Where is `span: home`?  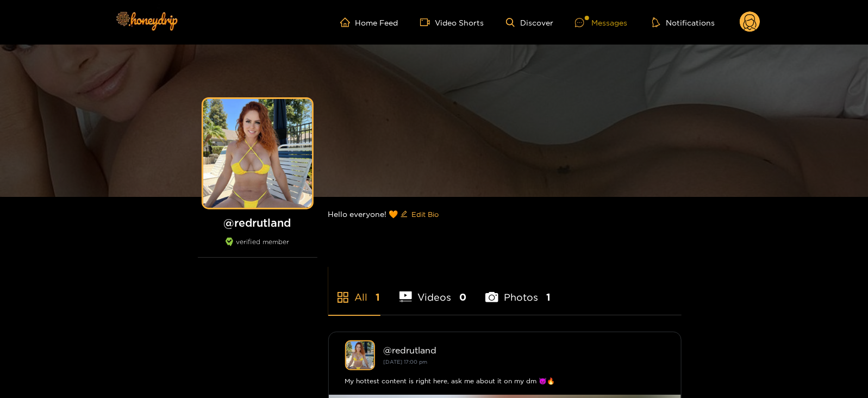
span: home is located at coordinates (348, 22).